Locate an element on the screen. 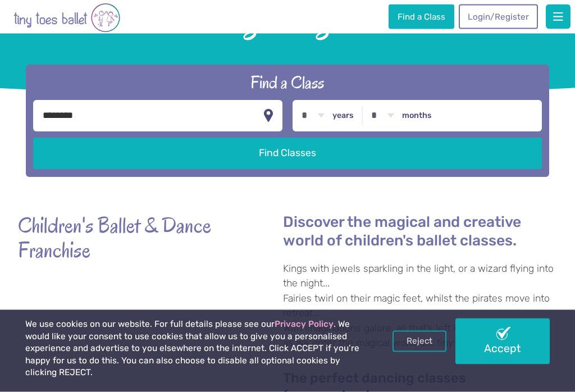  h2: Find a Class is located at coordinates (288, 83).